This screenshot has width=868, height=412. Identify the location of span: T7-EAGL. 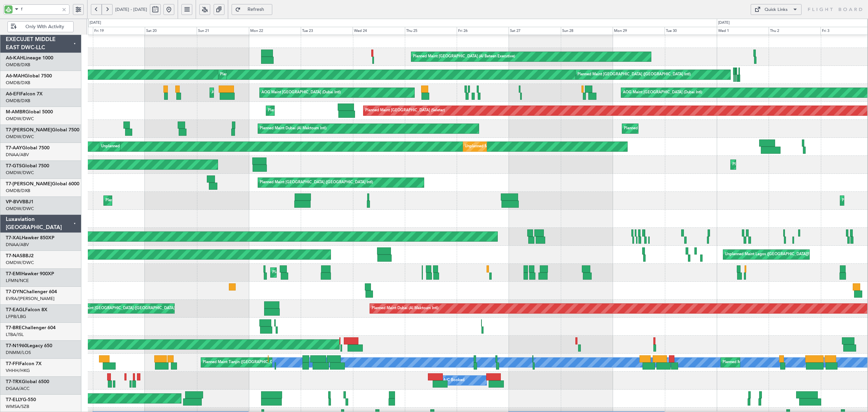
(15, 309).